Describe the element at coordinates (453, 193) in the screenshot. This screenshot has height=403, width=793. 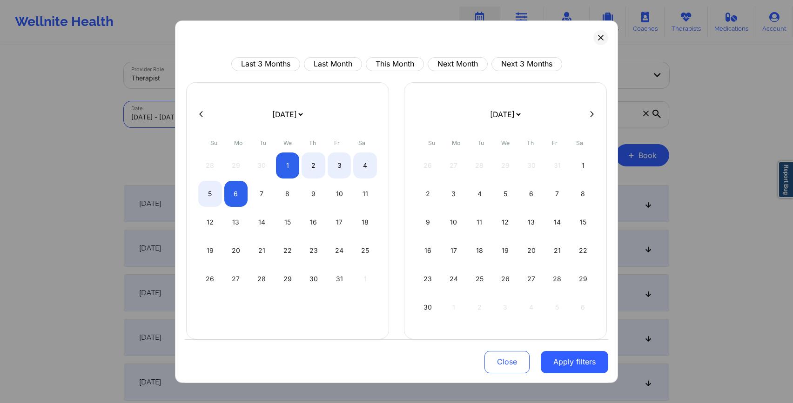
I see `div: Mon Nov 03 2025` at that location.